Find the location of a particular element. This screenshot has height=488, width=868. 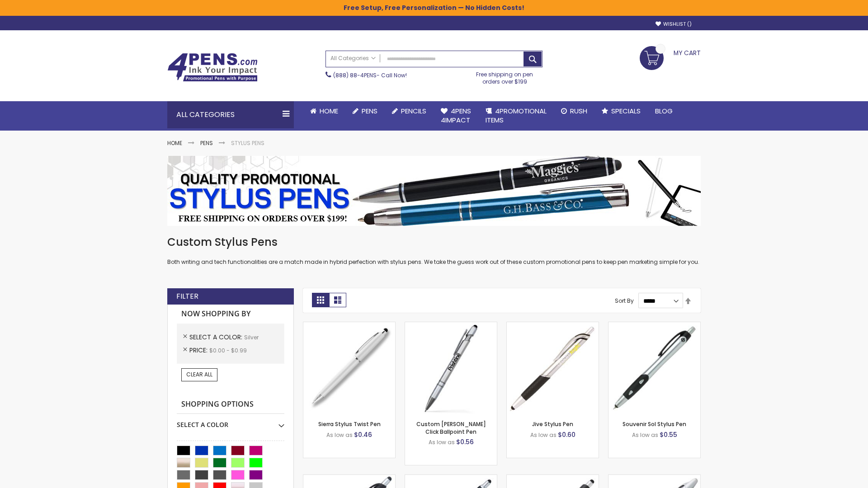

div: Both writing and tech functionalities are a match made in hybrid perfection with stylus pens. We ... is located at coordinates (434, 251).